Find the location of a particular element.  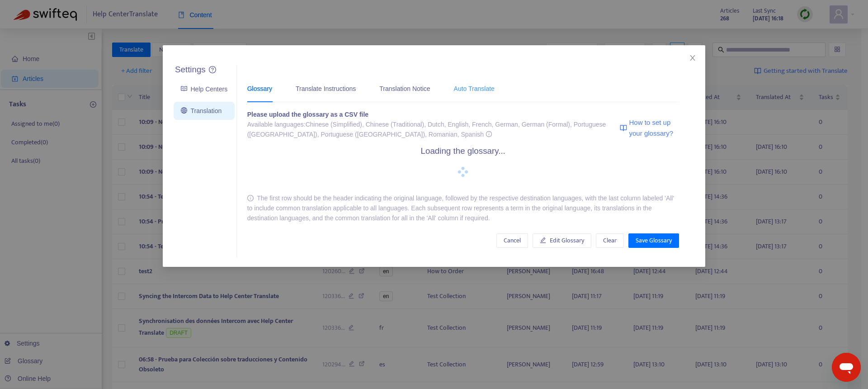

button: Save Glossary is located at coordinates (654, 241).